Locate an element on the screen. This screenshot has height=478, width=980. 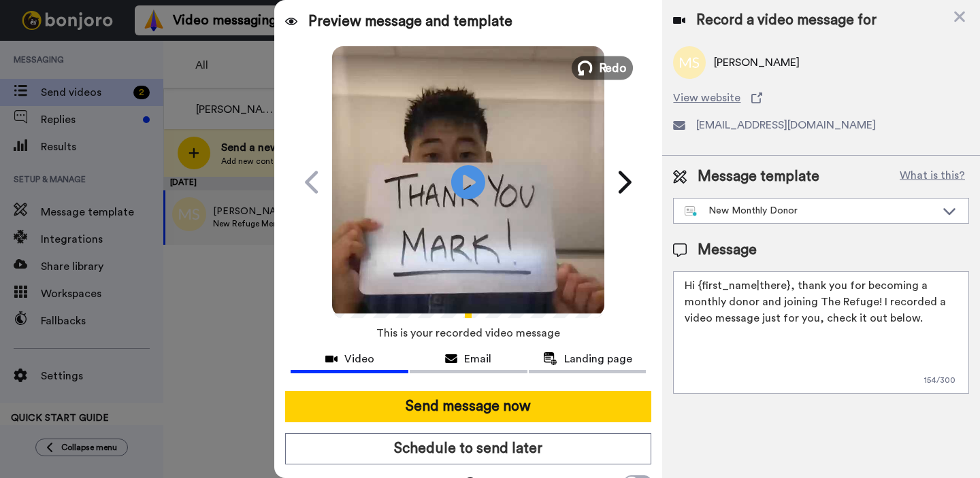
span: Landing page is located at coordinates (598, 359).